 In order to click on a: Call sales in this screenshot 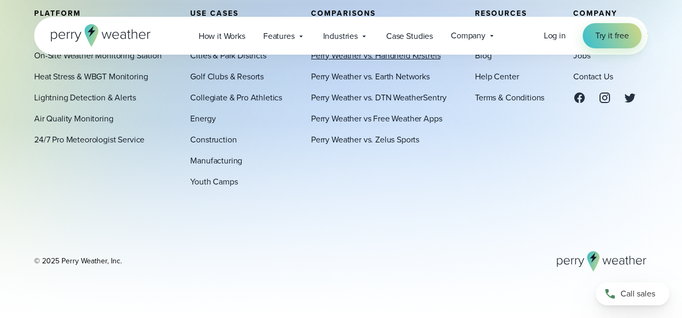, I will do `click(633, 294)`.